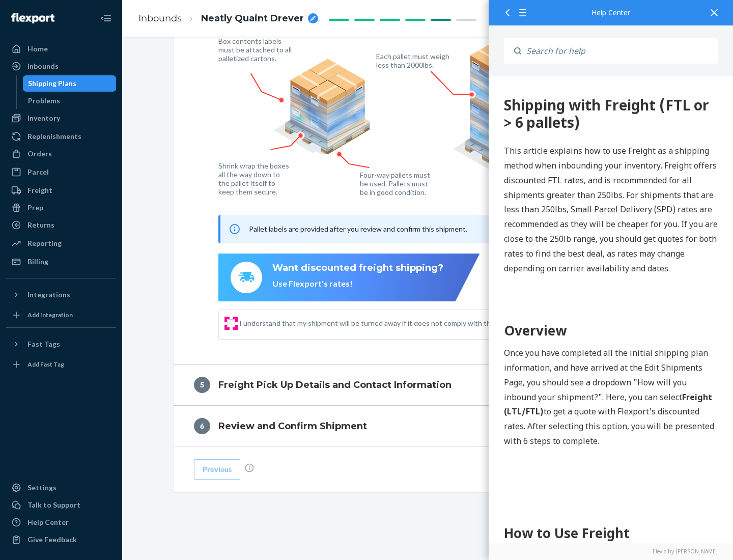 The image size is (733, 560). Describe the element at coordinates (254, 178) in the screenshot. I see `figcaption: Shrink wrap the boxes all the way down to the pallet itself to keep them secure.` at that location.